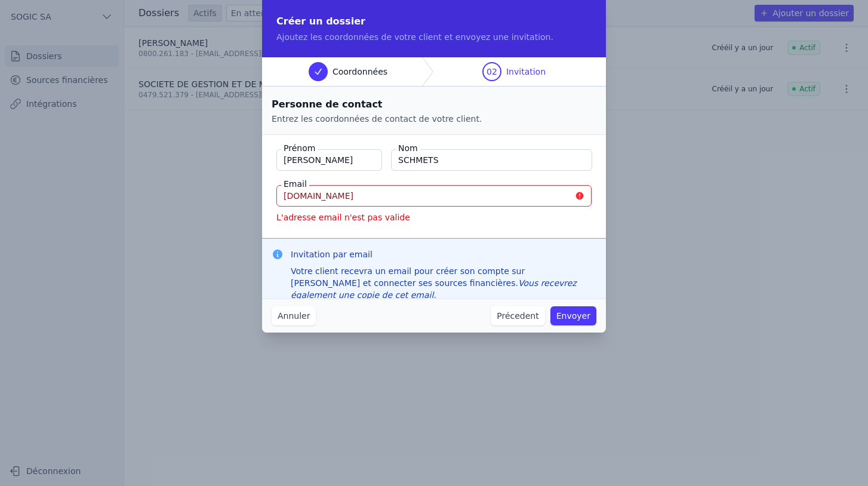 The width and height of the screenshot is (868, 486). I want to click on h3: Invitation par email, so click(443, 254).